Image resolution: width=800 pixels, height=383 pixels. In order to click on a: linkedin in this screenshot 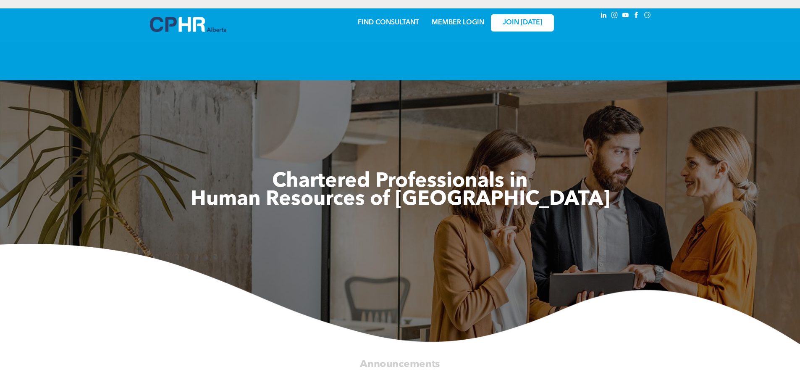, I will do `click(604, 16)`.